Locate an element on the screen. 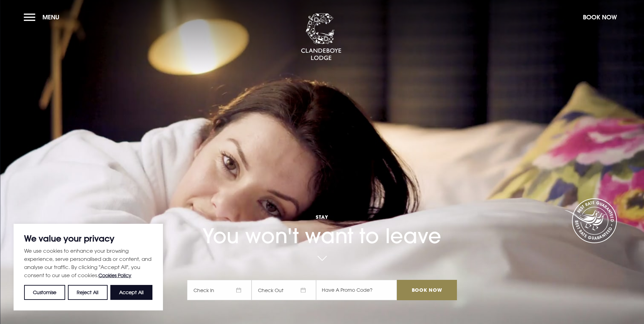 The image size is (644, 324). button: Book Now is located at coordinates (600, 17).